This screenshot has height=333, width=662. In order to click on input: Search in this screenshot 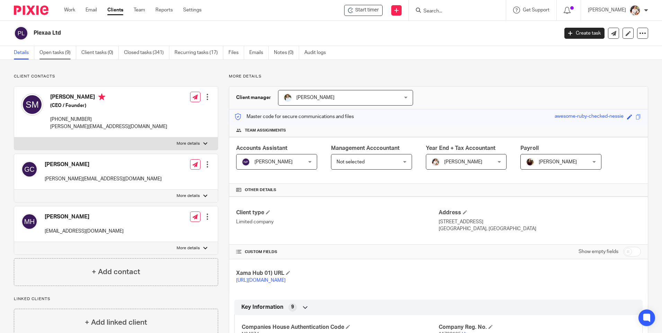, I will do `click(454, 11)`.